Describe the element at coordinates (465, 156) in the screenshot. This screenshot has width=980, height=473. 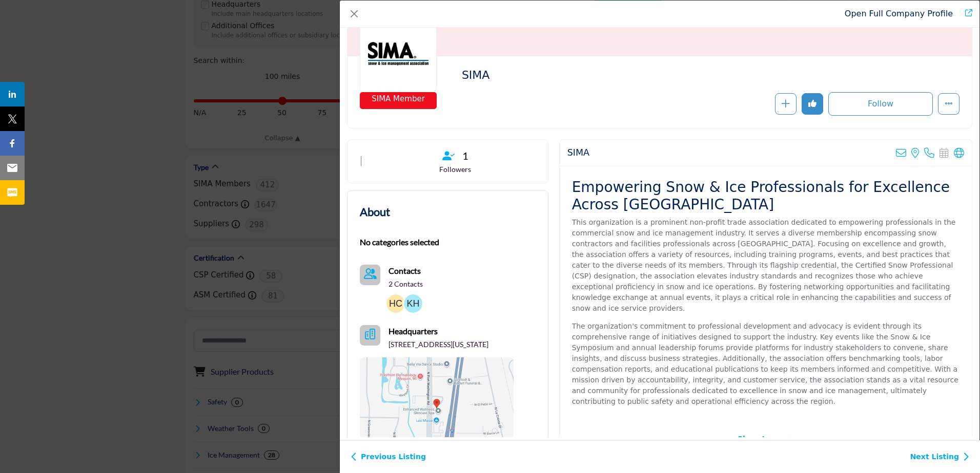
I see `span: 1` at that location.